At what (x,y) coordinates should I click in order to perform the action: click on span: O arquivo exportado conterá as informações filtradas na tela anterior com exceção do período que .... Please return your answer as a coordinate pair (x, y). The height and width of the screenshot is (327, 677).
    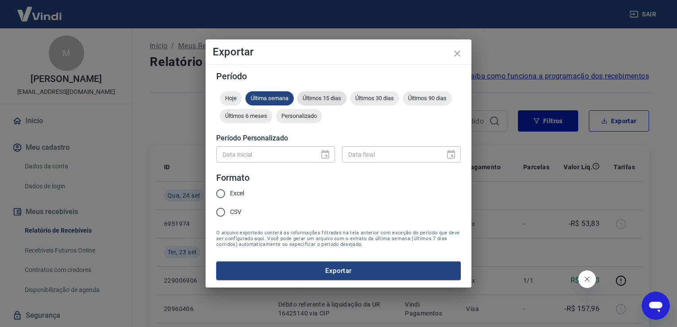
    Looking at the image, I should click on (338, 238).